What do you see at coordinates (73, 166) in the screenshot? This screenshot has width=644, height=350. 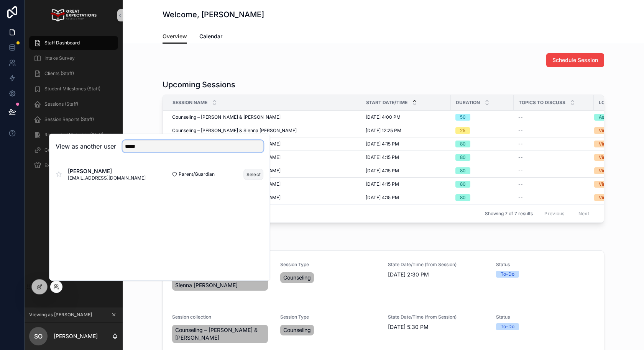 I see `a: Extracurriculars` at bounding box center [73, 166].